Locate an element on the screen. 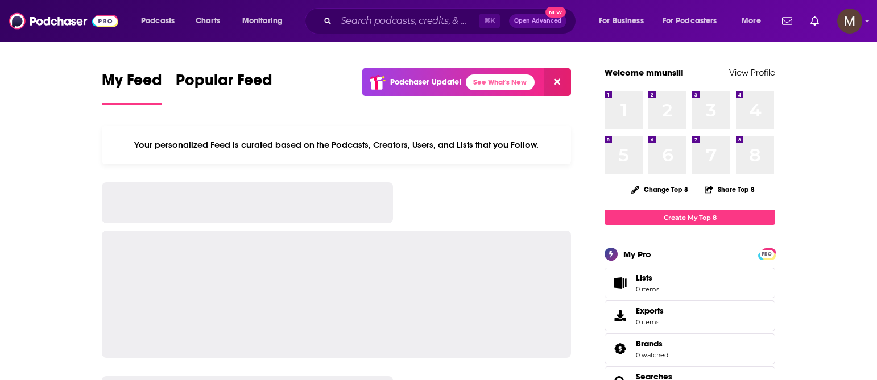 This screenshot has width=877, height=380. span: For Business is located at coordinates (621, 21).